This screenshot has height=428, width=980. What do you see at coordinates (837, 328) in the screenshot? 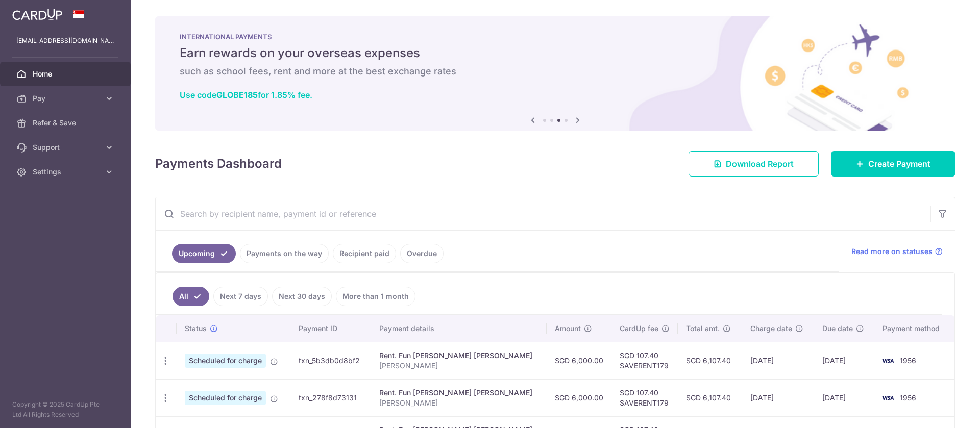
I see `span: Due date` at bounding box center [837, 328].